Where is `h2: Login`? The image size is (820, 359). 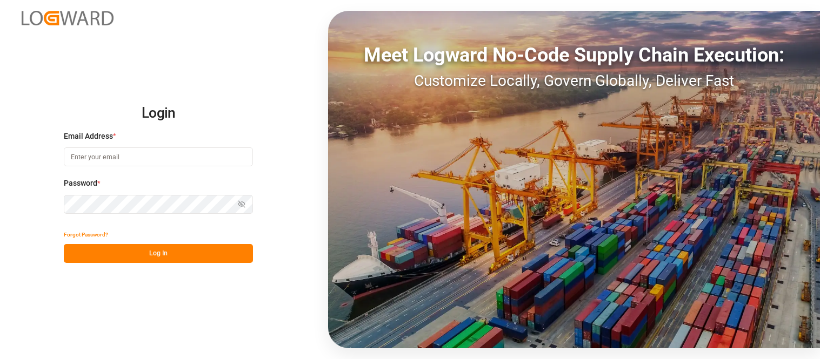
h2: Login is located at coordinates (158, 113).